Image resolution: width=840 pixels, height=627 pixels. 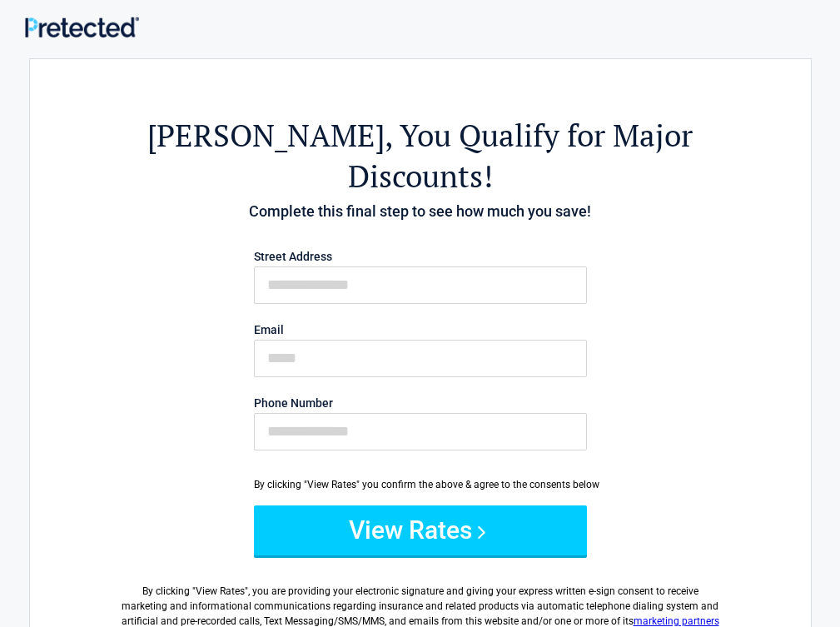 I want to click on label: Email, so click(x=420, y=330).